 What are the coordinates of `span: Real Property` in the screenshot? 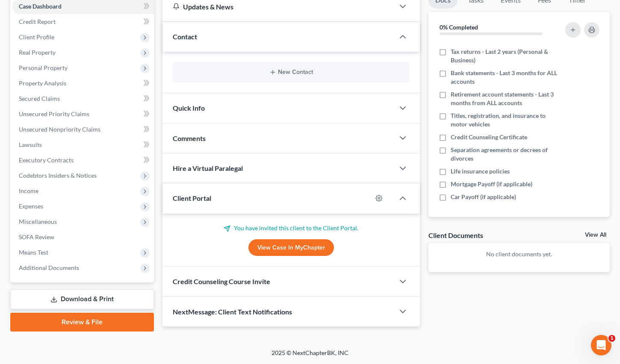 It's located at (37, 52).